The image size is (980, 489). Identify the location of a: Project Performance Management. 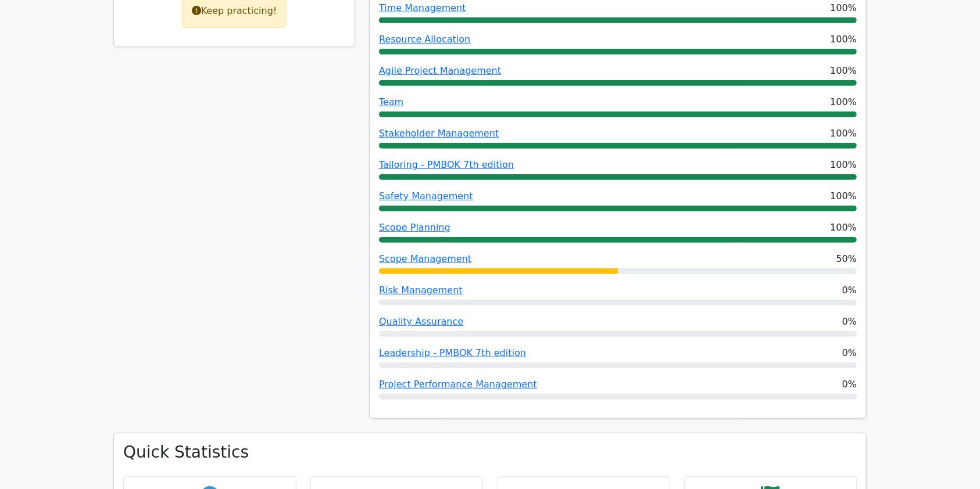
(458, 384).